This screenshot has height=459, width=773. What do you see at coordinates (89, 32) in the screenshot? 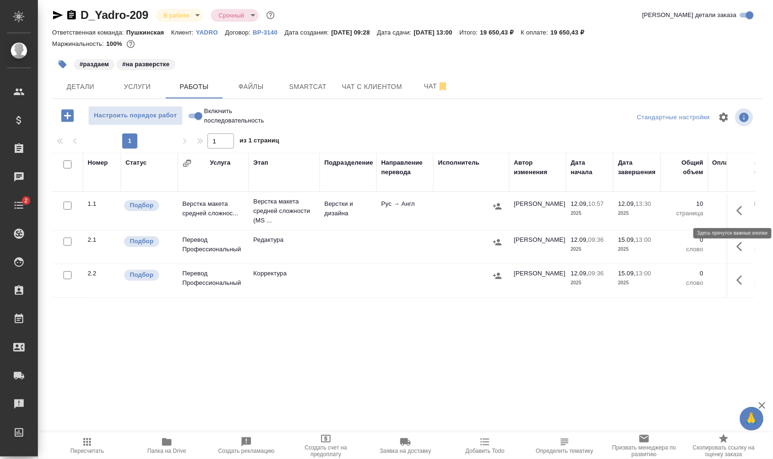
I see `p: Ответственная команда:` at bounding box center [89, 32].